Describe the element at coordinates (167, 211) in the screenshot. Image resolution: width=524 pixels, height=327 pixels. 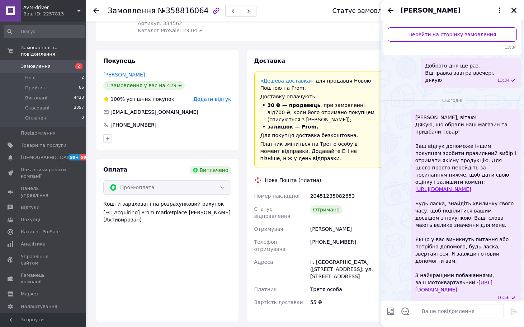
I see `div: Кошти зараховані на розрахунковий рахунок` at that location.